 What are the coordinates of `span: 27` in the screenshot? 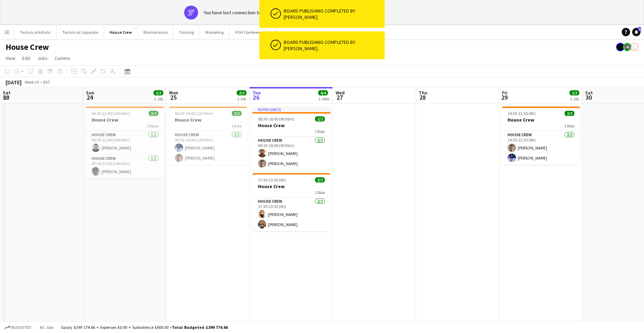 It's located at (339, 97).